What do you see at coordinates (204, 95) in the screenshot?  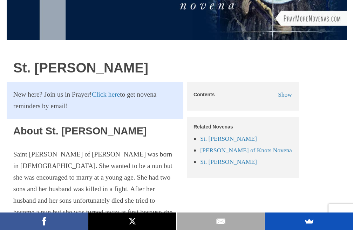 I see `h5: Contents` at bounding box center [204, 95].